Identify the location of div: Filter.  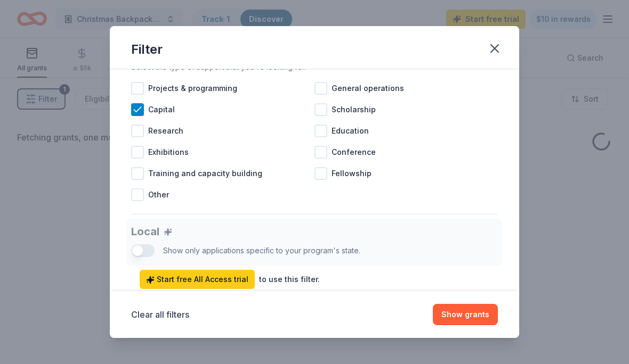
(147, 50).